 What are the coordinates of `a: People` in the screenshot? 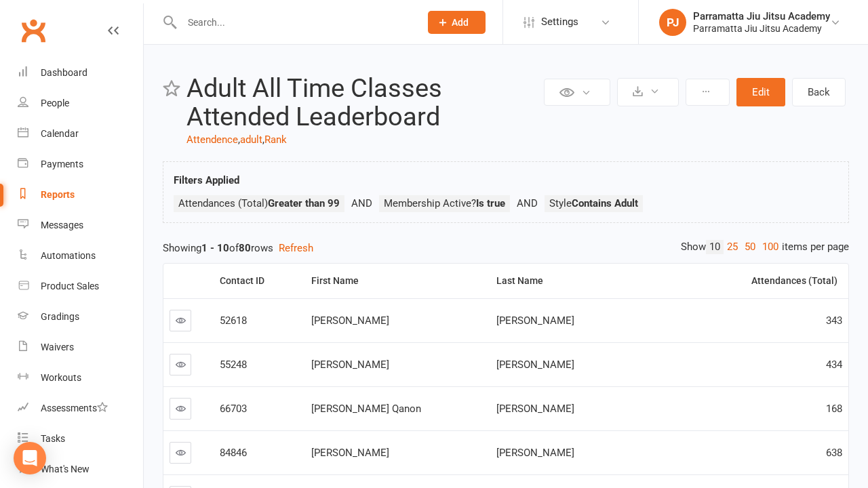 It's located at (80, 103).